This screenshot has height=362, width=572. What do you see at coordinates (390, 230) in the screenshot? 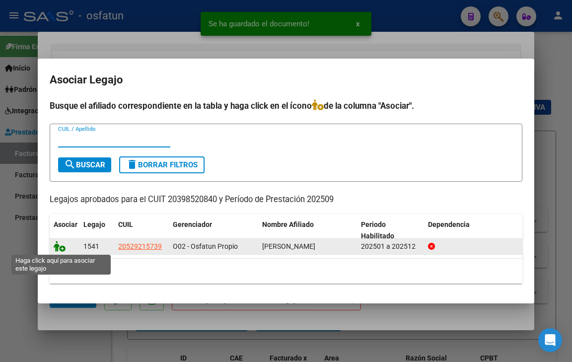
I see `datatable-header-cell: Periodo Habilitado` at bounding box center [390, 230].